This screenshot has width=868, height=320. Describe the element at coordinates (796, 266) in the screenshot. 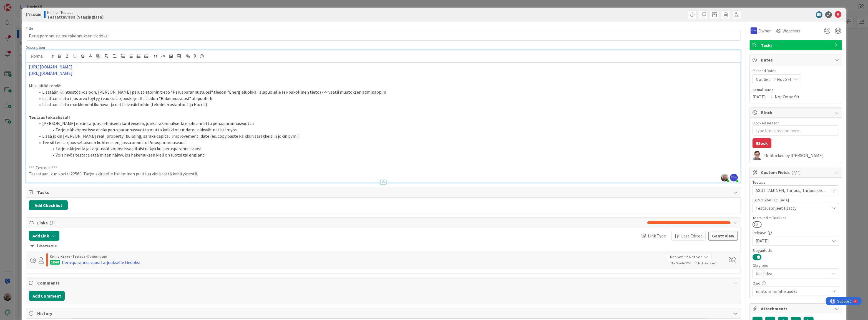

I see `div: Ohry-prio` at that location.